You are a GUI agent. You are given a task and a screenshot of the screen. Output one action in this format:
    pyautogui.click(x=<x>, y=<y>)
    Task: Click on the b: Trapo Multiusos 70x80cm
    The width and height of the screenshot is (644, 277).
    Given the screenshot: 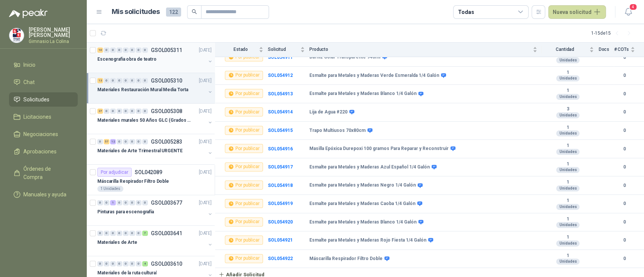 What is the action you would take?
    pyautogui.click(x=337, y=131)
    